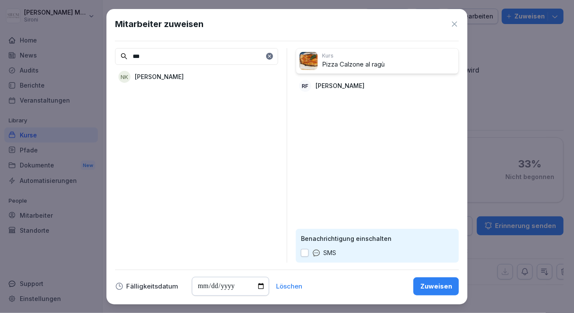 Image resolution: width=574 pixels, height=313 pixels. What do you see at coordinates (389, 64) in the screenshot?
I see `p: Pizza Calzone al ragù` at bounding box center [389, 64].